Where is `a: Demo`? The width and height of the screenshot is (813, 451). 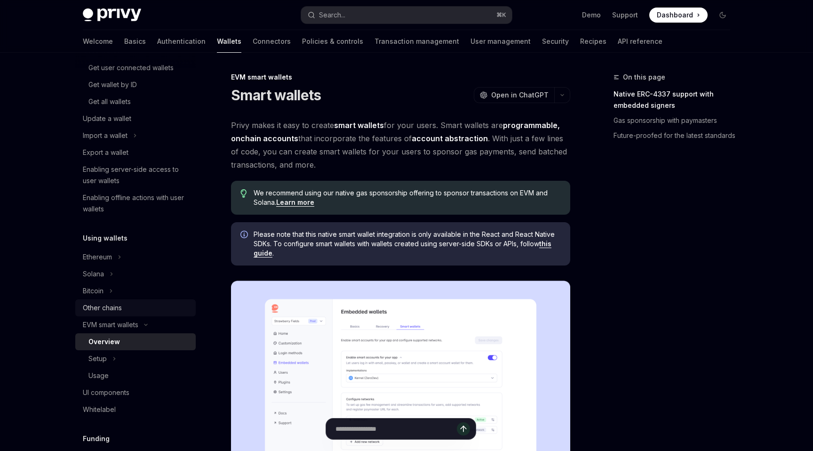
a: Demo is located at coordinates (591, 15).